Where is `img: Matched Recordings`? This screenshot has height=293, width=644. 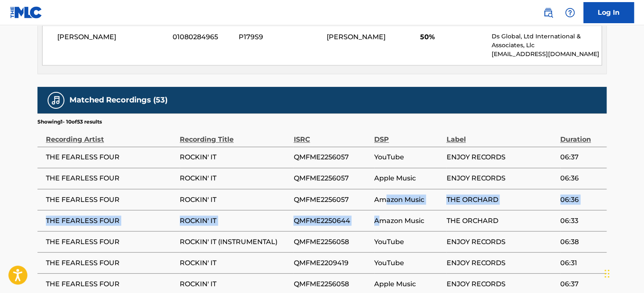 img: Matched Recordings is located at coordinates (56, 100).